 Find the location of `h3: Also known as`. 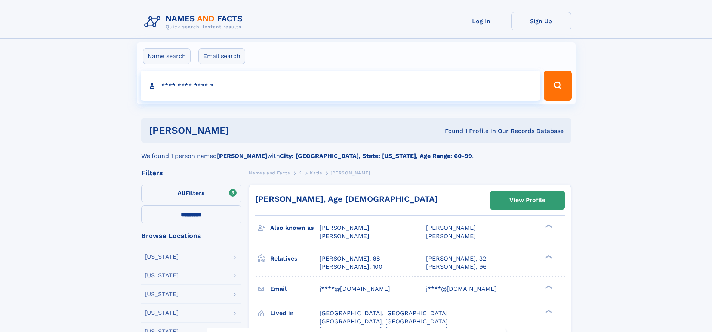

h3: Also known as is located at coordinates (295, 228).